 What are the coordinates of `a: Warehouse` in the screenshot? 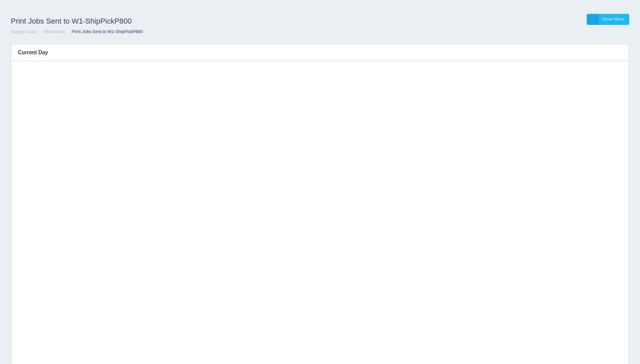 It's located at (55, 31).